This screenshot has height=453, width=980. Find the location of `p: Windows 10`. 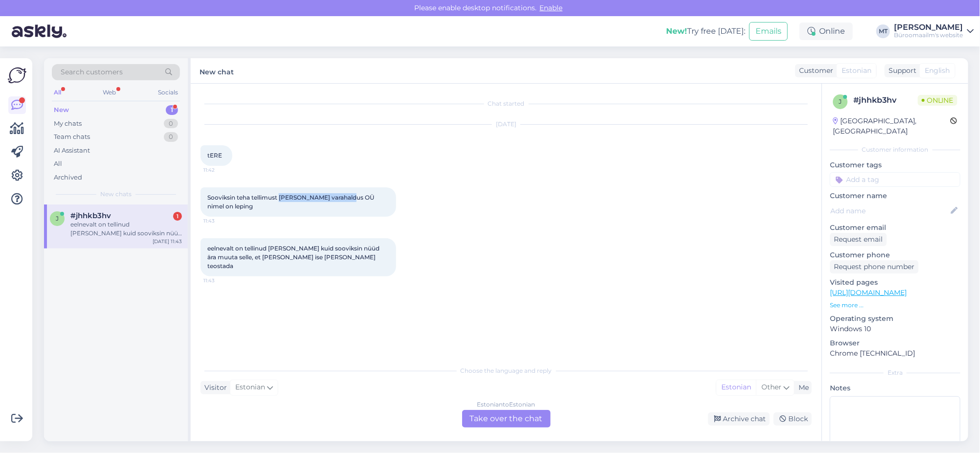

p: Windows 10 is located at coordinates (896, 329).